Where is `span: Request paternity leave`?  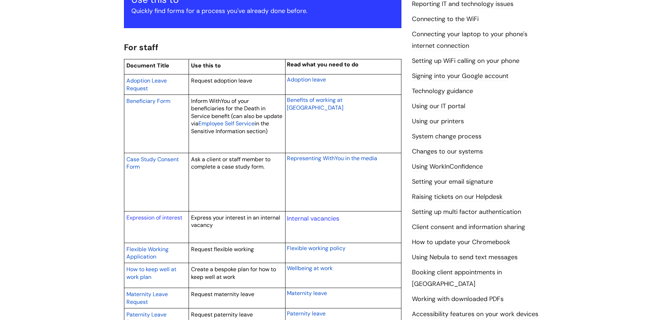 span: Request paternity leave is located at coordinates (222, 315).